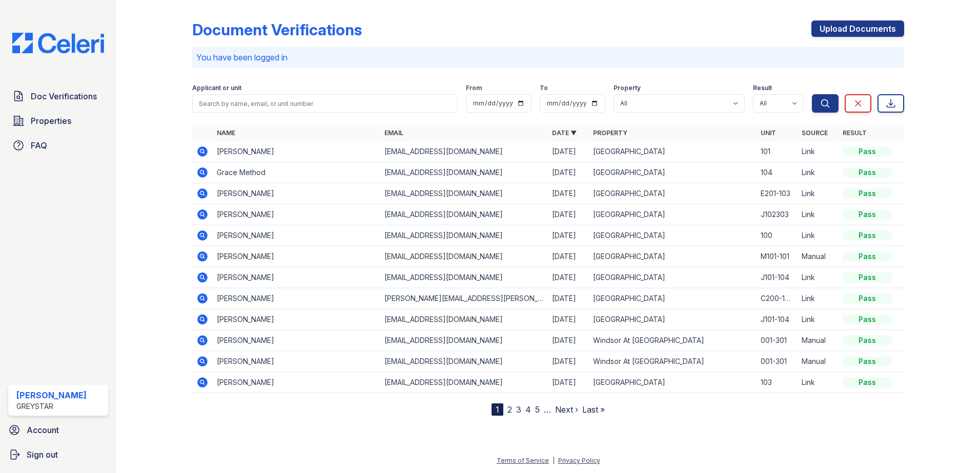 This screenshot has width=980, height=473. Describe the element at coordinates (58, 43) in the screenshot. I see `img: CE_Logo_Blue-a8612792a0a2168367f1c8372b55b34899dd931a85d93a1a3d3e32e68fde9ad4.png` at that location.